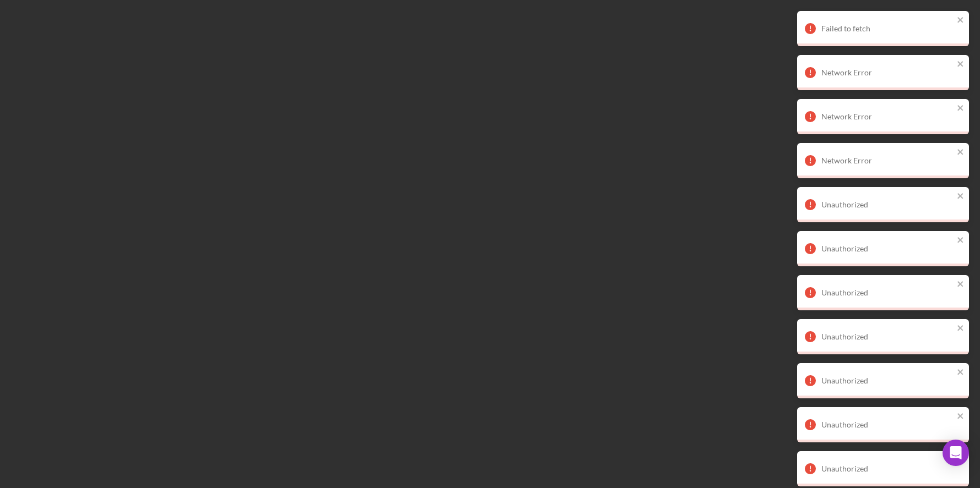  What do you see at coordinates (955, 453) in the screenshot?
I see `div: Open Intercom Messenger` at bounding box center [955, 453].